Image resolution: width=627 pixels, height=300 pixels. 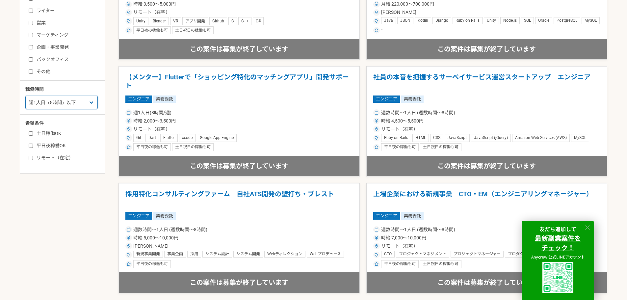 What do you see at coordinates (558, 278) in the screenshot?
I see `img: uploaded%2F9x3B4GYyuJhK5sXzQK62fPT6XL62%2F_1i3i91es70ratxpc0n6.png` at bounding box center [558, 278].